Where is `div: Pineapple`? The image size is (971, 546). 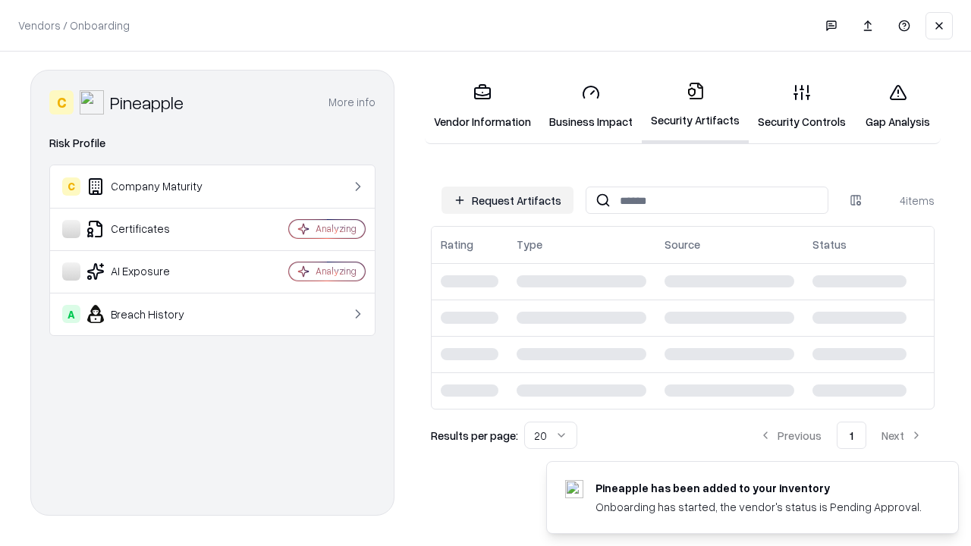 div: Pineapple is located at coordinates (146, 102).